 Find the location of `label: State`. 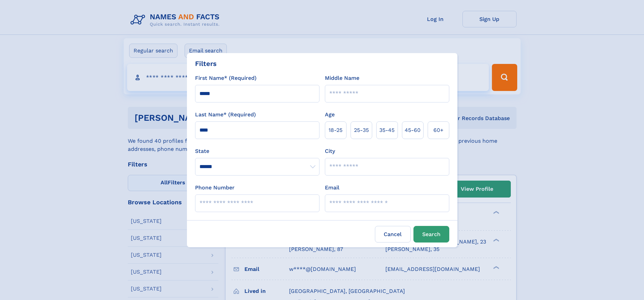

label: State is located at coordinates (257, 151).